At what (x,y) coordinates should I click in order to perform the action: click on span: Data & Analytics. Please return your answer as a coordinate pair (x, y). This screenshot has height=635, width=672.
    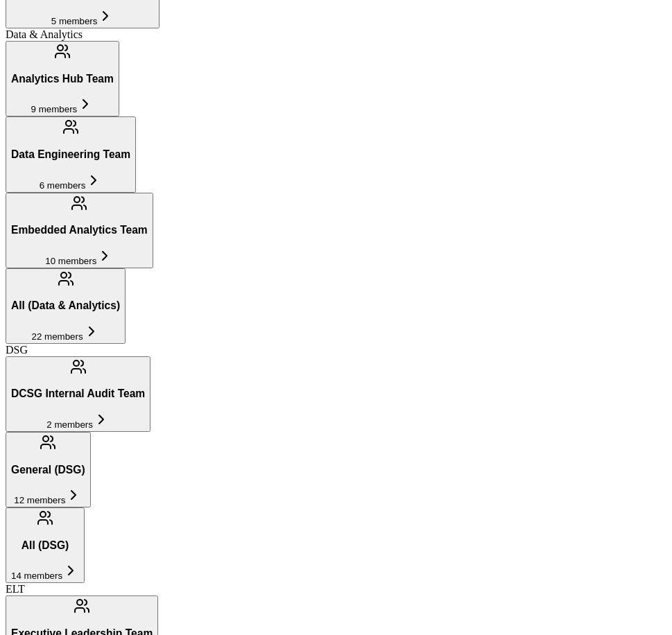
    Looking at the image, I should click on (44, 34).